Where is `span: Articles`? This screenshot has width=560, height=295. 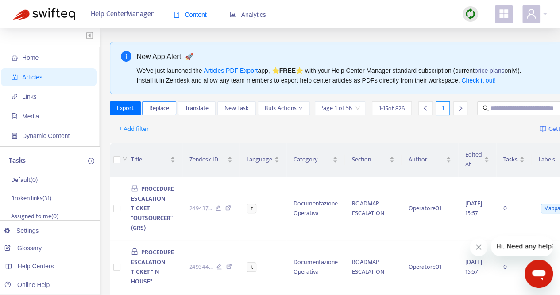
span: Articles is located at coordinates (32, 77).